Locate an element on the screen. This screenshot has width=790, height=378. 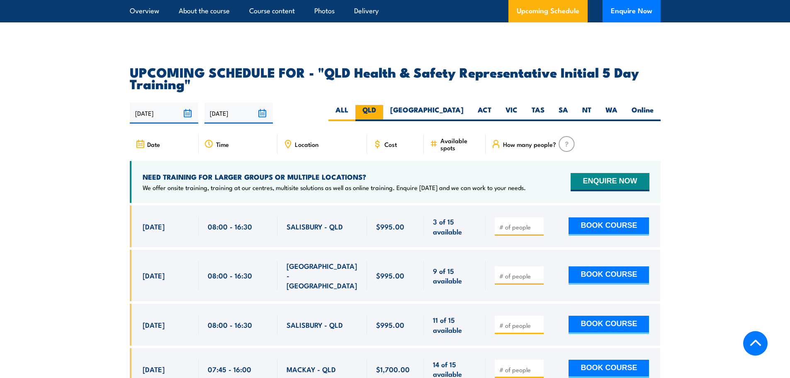
span: Time is located at coordinates (222, 144).